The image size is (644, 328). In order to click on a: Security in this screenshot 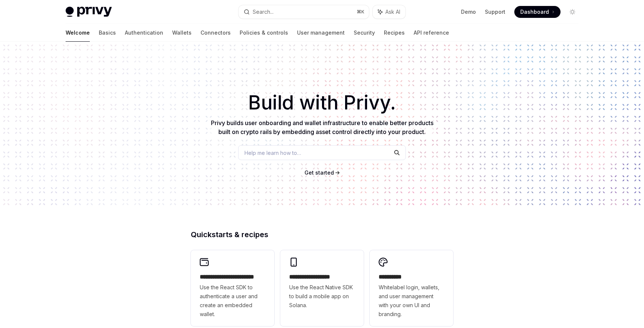, I will do `click(364, 33)`.